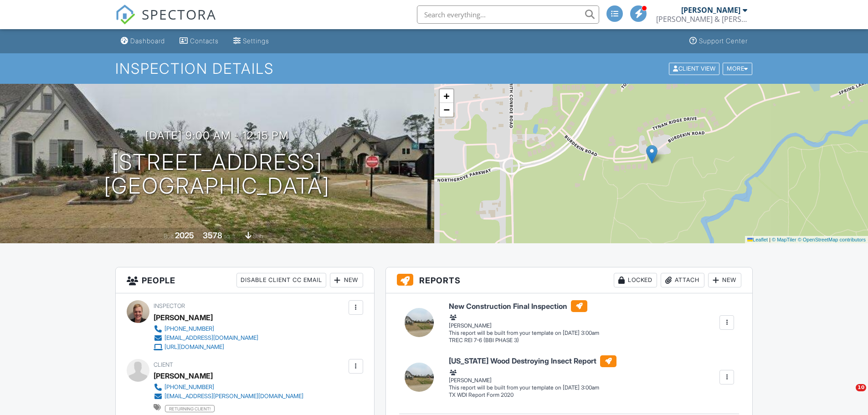 Image resolution: width=868 pixels, height=415 pixels. What do you see at coordinates (212, 235) in the screenshot?
I see `div: 3578` at bounding box center [212, 235].